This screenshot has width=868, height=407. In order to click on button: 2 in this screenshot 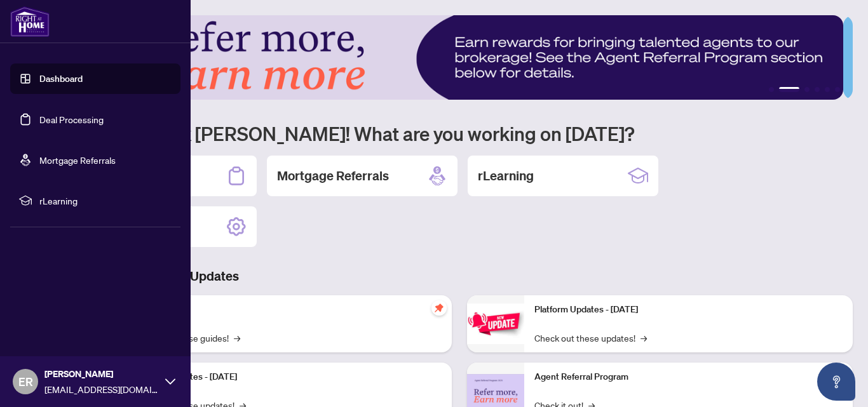, I will do `click(789, 90)`.